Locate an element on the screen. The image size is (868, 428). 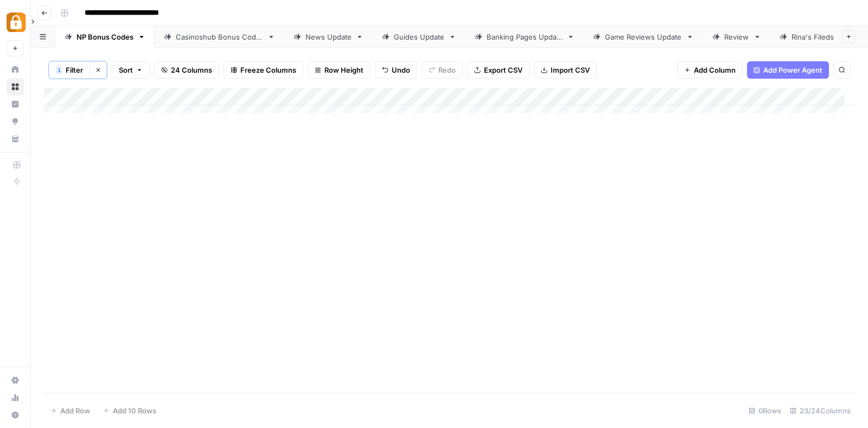
button: Add 10 Rows is located at coordinates (130, 411).